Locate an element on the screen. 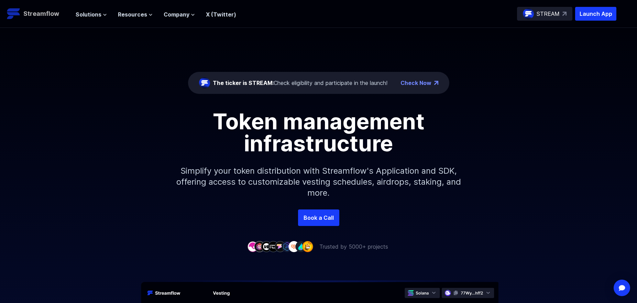  img: company-9 is located at coordinates (308, 246).